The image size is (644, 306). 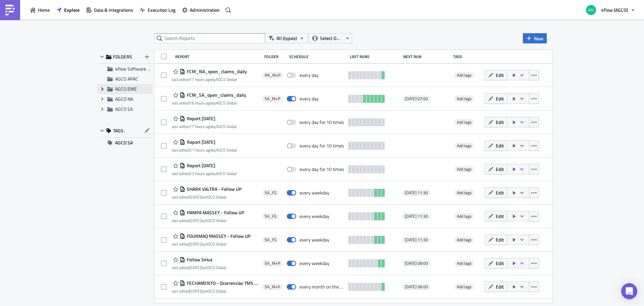 What do you see at coordinates (375, 56) in the screenshot?
I see `div: Last Runs` at bounding box center [375, 56].